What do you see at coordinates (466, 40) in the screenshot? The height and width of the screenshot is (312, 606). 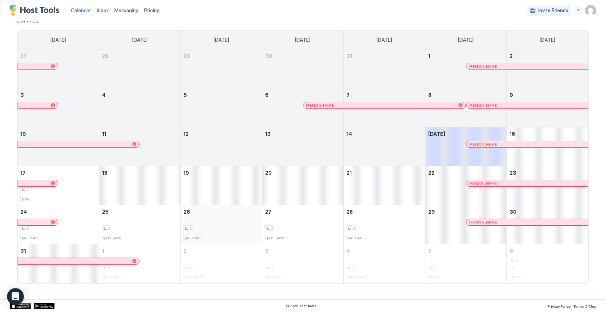 I see `a: Friday` at bounding box center [466, 40].